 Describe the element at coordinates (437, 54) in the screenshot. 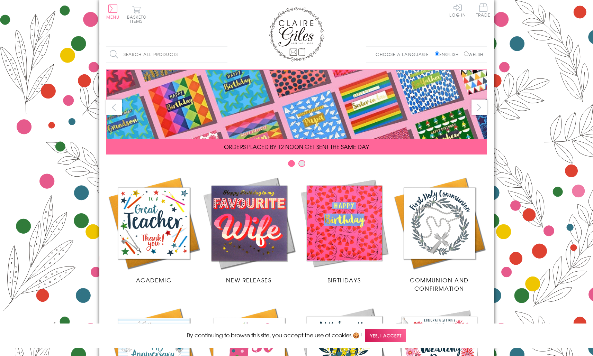

I see `input: English` at that location.